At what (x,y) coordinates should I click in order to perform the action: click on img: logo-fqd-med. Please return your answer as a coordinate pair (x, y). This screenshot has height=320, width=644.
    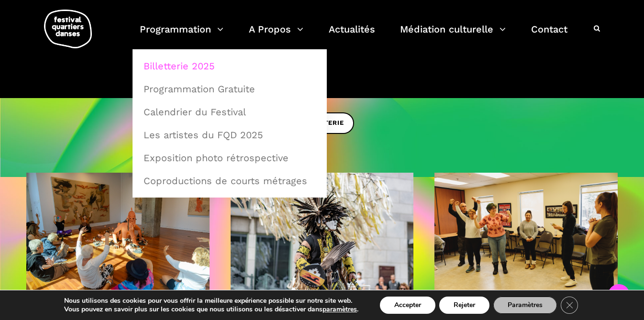
    Looking at the image, I should click on (68, 28).